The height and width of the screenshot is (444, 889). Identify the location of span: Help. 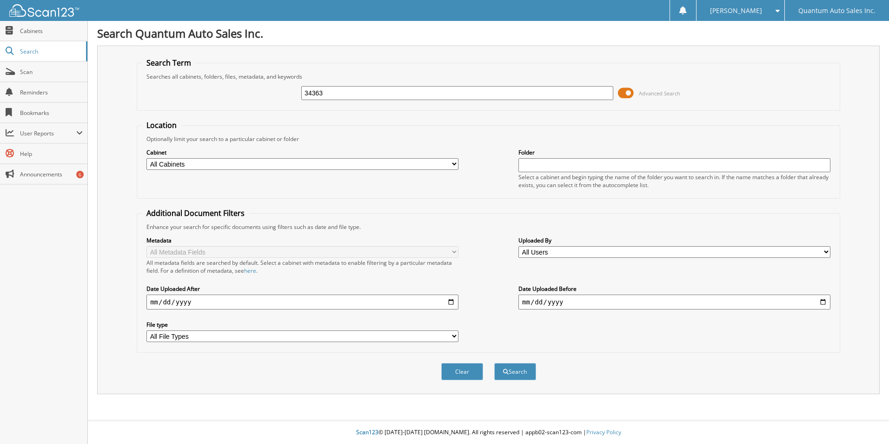
(51, 153).